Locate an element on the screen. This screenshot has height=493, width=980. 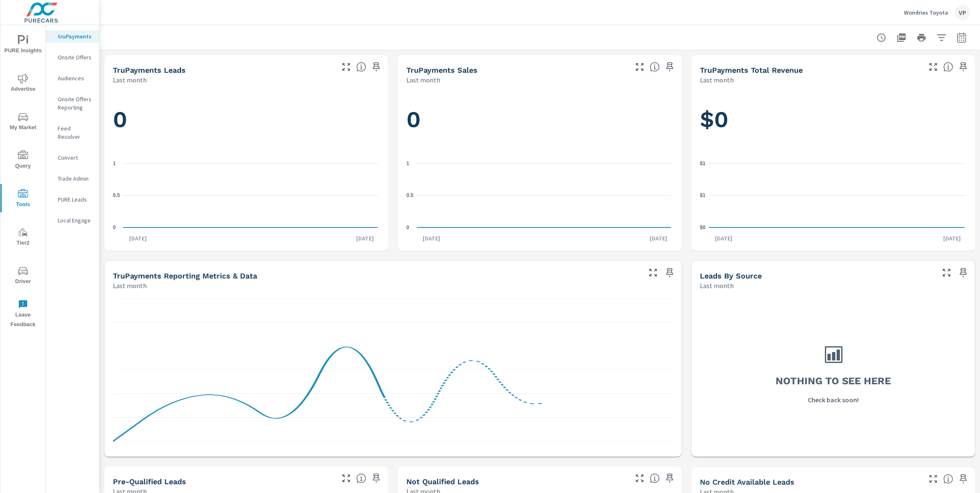
h5: Pre-Qualified Leads is located at coordinates (149, 481).